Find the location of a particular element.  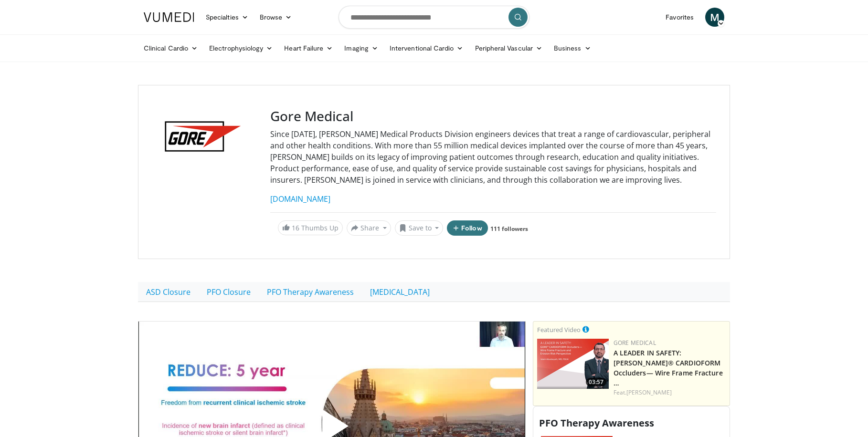

a: 111 followers is located at coordinates (509, 229).